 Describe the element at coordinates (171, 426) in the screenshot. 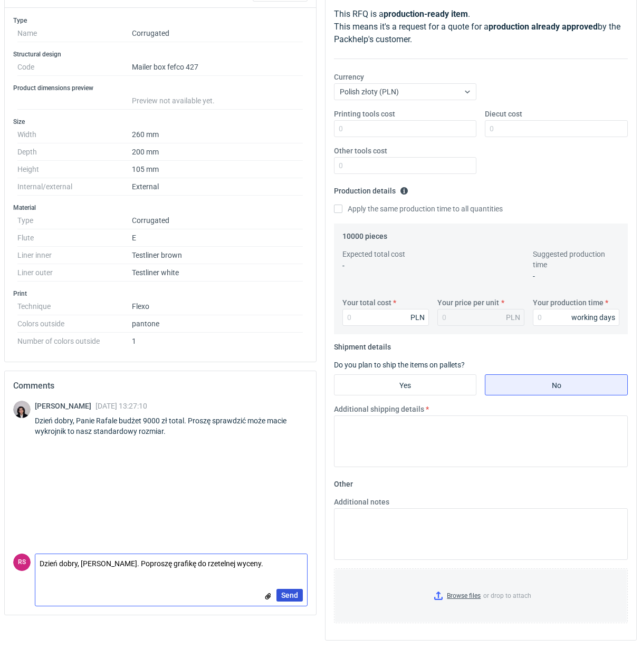

I see `div: Dzień dobry, Panie Rafale budżet 9000 zł total. Proszę sprawdzić może macie wykrojnik to nasz sta...` at that location.